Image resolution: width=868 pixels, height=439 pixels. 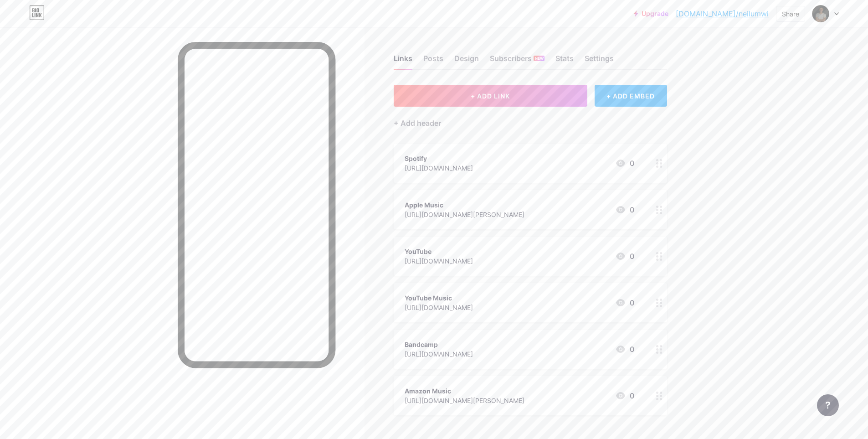 I want to click on div: Apple Music, so click(x=464, y=205).